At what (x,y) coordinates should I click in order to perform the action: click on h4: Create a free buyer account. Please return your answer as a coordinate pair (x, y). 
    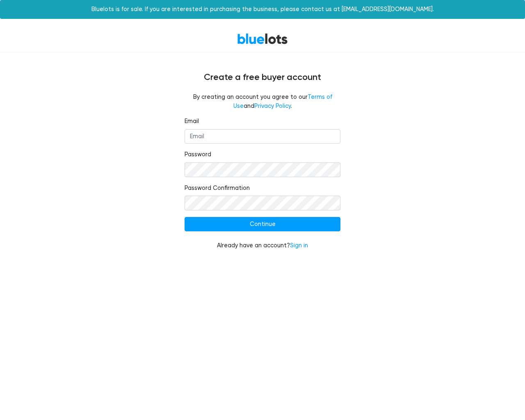
    Looking at the image, I should click on (262, 77).